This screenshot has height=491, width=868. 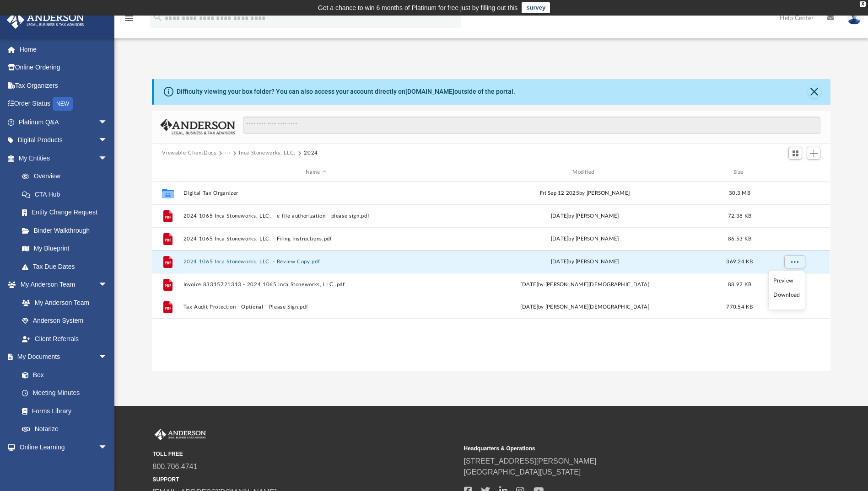 What do you see at coordinates (813, 153) in the screenshot?
I see `button: Add` at bounding box center [813, 153].